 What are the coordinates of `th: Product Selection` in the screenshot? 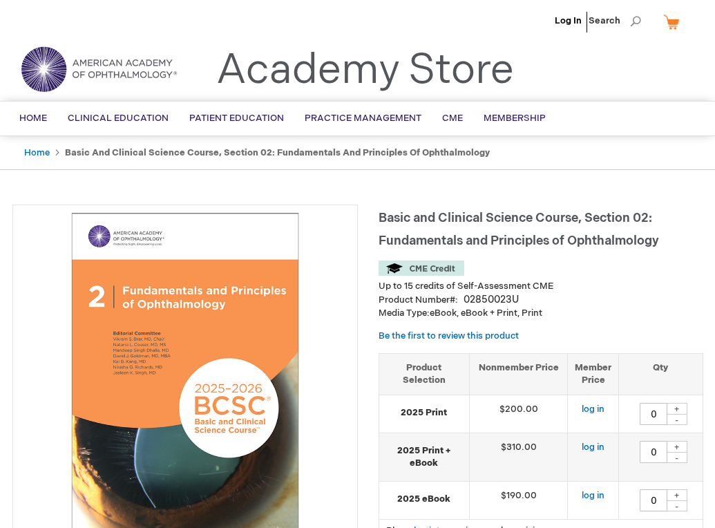 It's located at (424, 374).